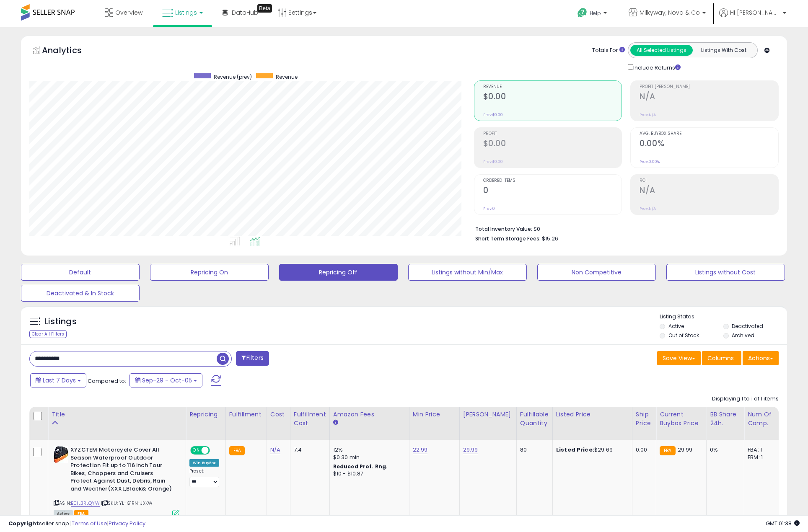 The width and height of the screenshot is (808, 532). I want to click on label: Deactivated, so click(747, 326).